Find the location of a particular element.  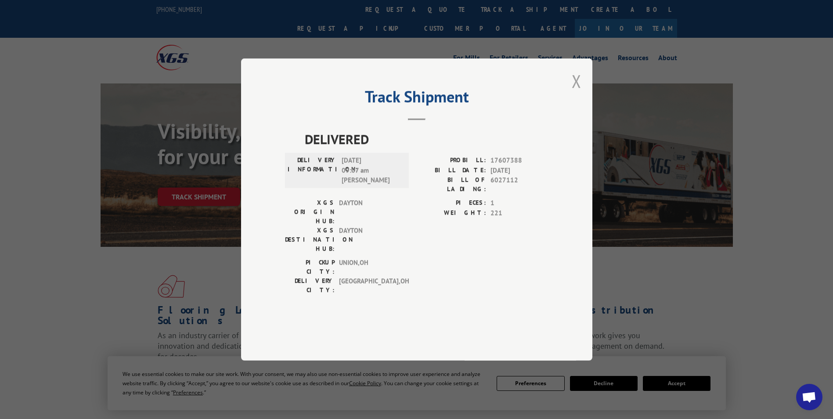

label: BILL OF LADING: is located at coordinates (451, 184).